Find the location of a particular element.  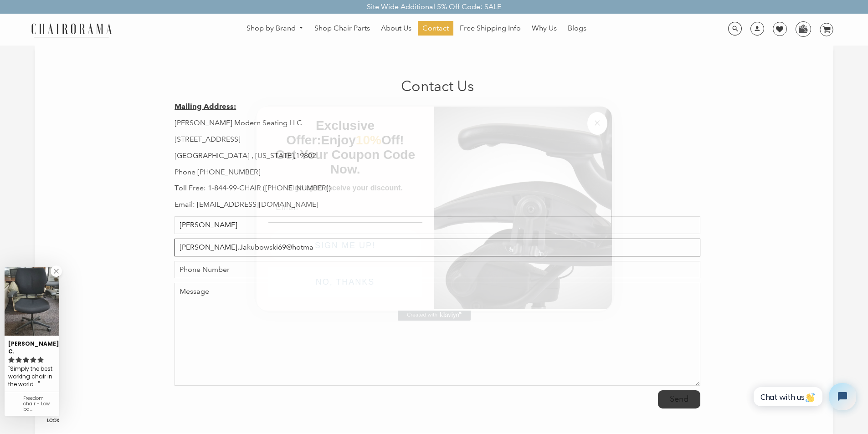

button: Chat with us👋 is located at coordinates (41, 21).